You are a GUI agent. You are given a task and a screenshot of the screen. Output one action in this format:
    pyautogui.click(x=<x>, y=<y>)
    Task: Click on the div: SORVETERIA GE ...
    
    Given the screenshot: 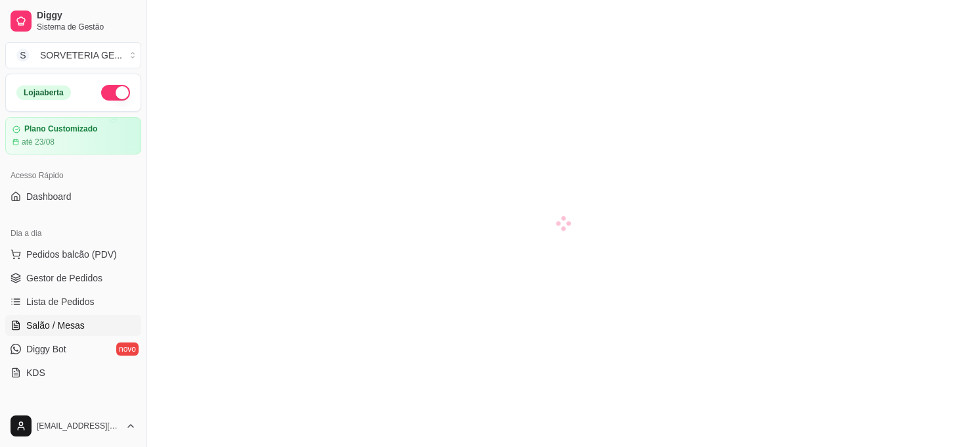 What is the action you would take?
    pyautogui.click(x=81, y=55)
    